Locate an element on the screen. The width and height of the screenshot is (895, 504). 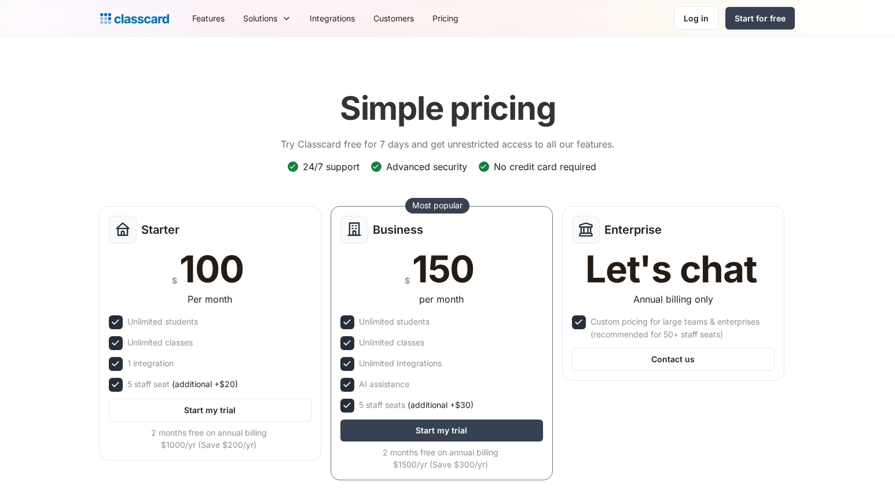
a: Logo is located at coordinates (134, 19).